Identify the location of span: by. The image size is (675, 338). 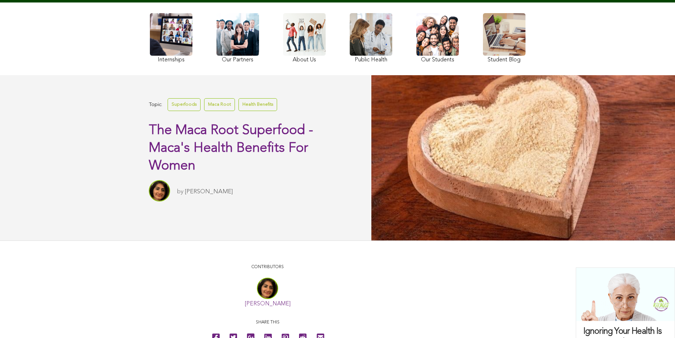
(180, 191).